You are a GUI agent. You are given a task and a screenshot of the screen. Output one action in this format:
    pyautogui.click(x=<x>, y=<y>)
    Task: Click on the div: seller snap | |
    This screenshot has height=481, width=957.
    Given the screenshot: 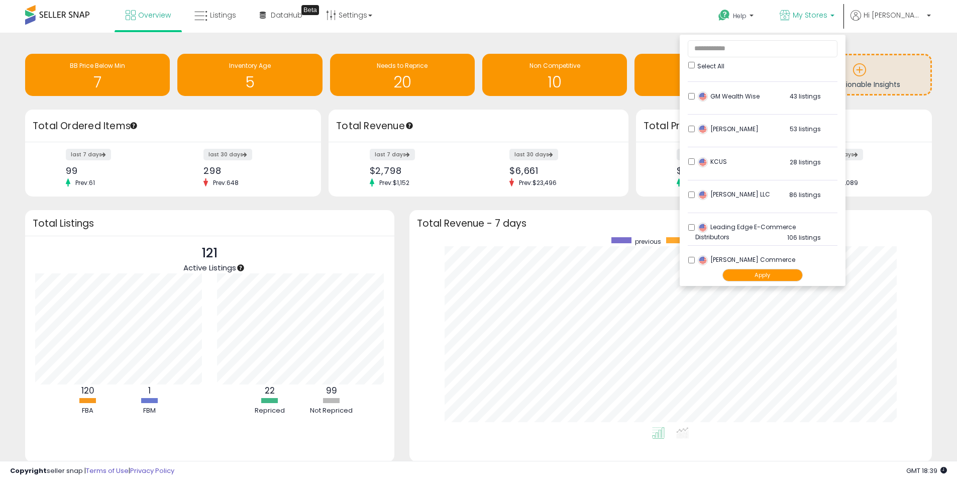 What is the action you would take?
    pyautogui.click(x=92, y=471)
    